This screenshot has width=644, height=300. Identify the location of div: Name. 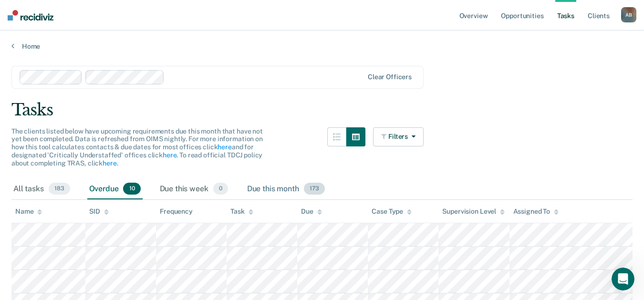
(29, 211).